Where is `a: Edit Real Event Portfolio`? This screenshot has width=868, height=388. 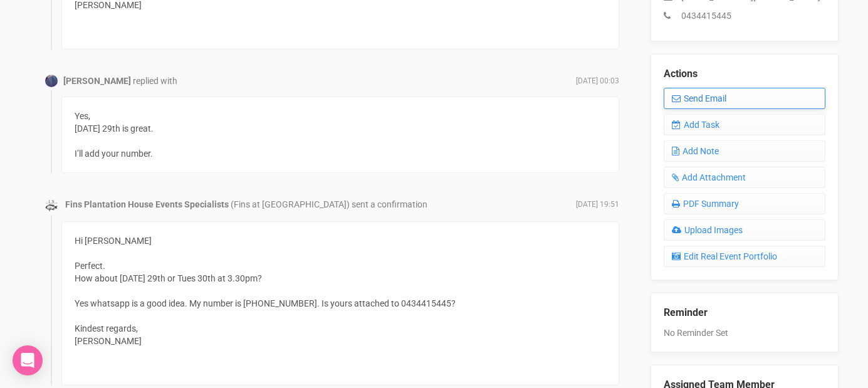
a: Edit Real Event Portfolio is located at coordinates (745, 256).